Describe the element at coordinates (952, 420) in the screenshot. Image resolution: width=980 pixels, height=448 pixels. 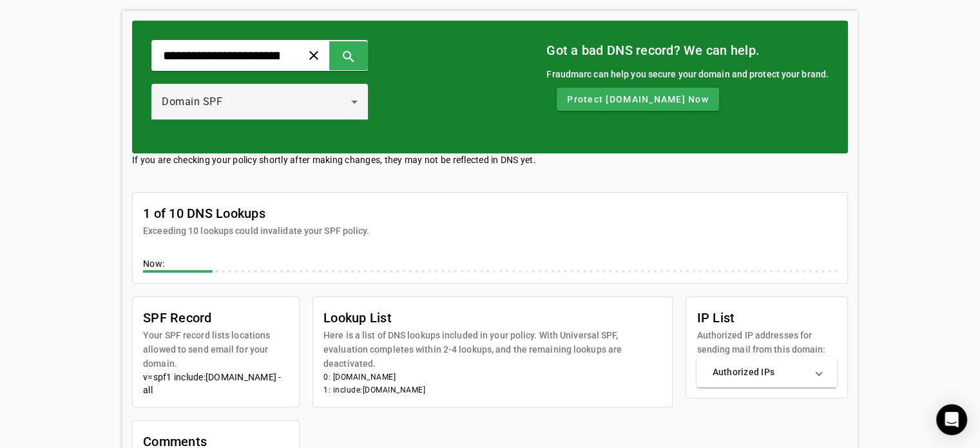
I see `div: Open Intercom Messenger` at that location.